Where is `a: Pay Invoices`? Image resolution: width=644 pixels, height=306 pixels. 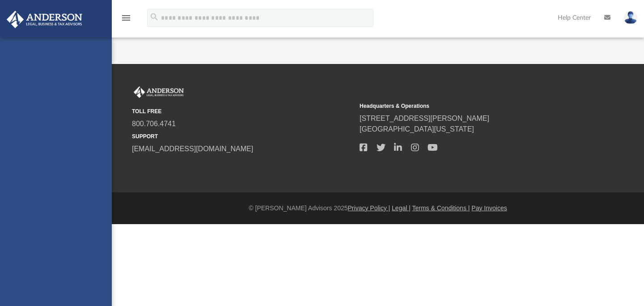 a: Pay Invoices is located at coordinates (489, 208).